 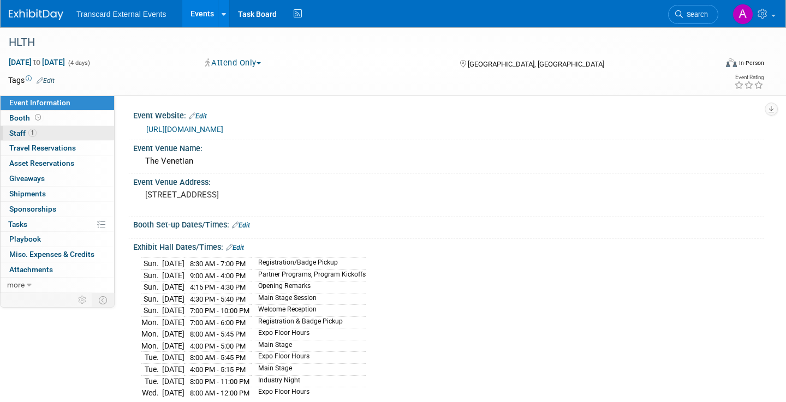 I want to click on span: (4 days), so click(x=79, y=63).